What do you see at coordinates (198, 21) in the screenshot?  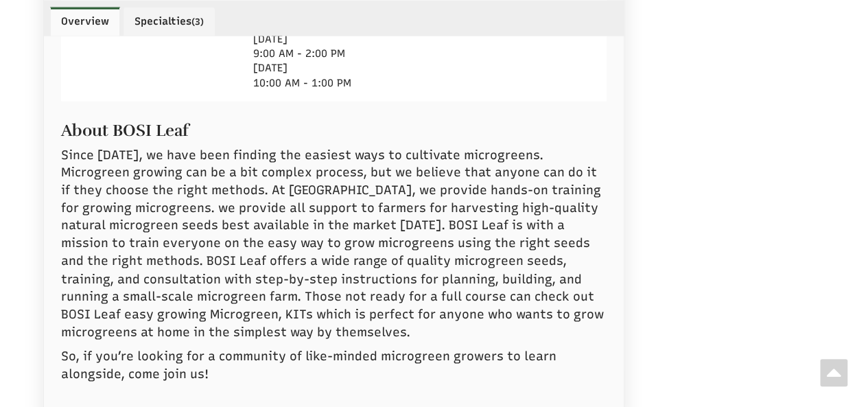 I see `small: (3)` at bounding box center [198, 21].